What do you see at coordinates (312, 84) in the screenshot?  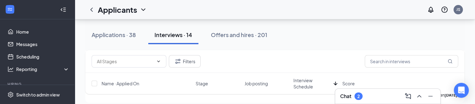 I see `span: Interview Schedule` at bounding box center [312, 84].